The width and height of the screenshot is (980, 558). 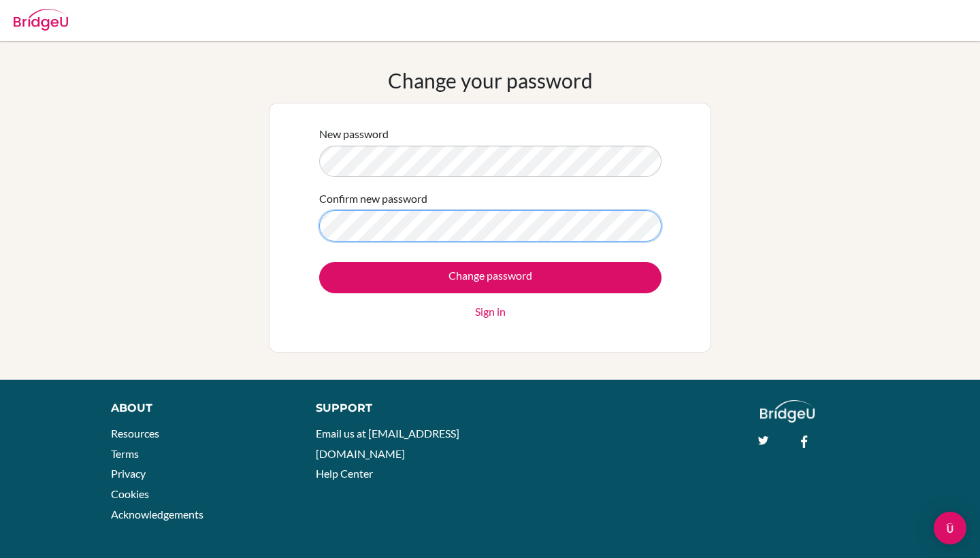 I want to click on img: Bridge-U, so click(x=41, y=20).